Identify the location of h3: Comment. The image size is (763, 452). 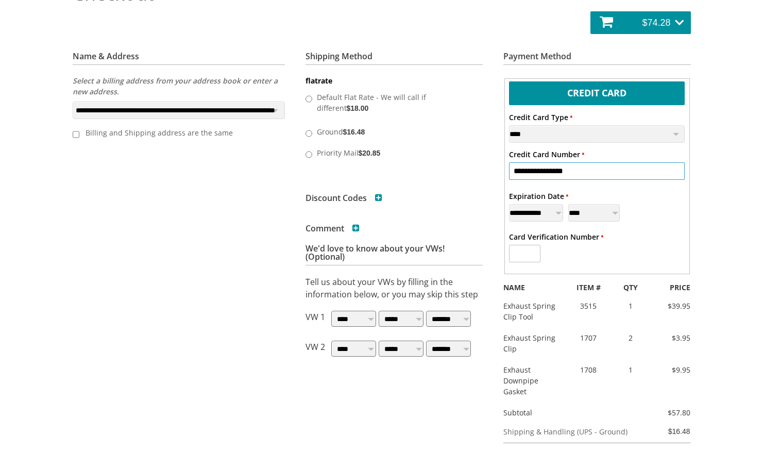
(332, 228).